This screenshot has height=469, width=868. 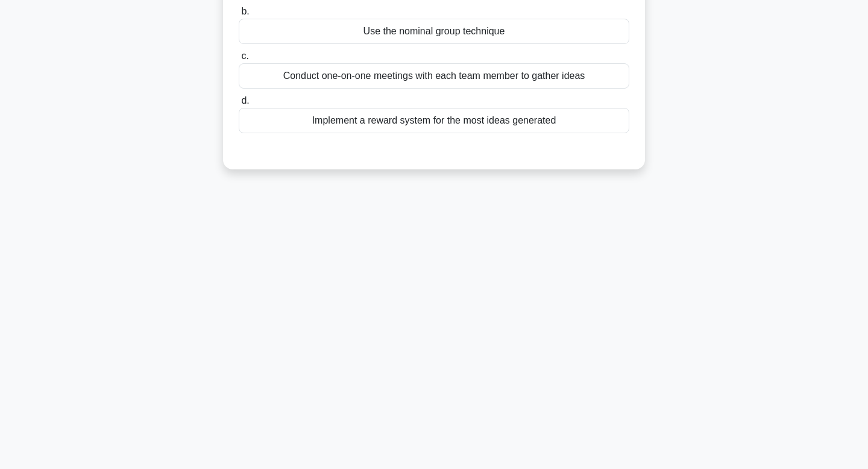 I want to click on div: Use the nominal group technique, so click(x=434, y=31).